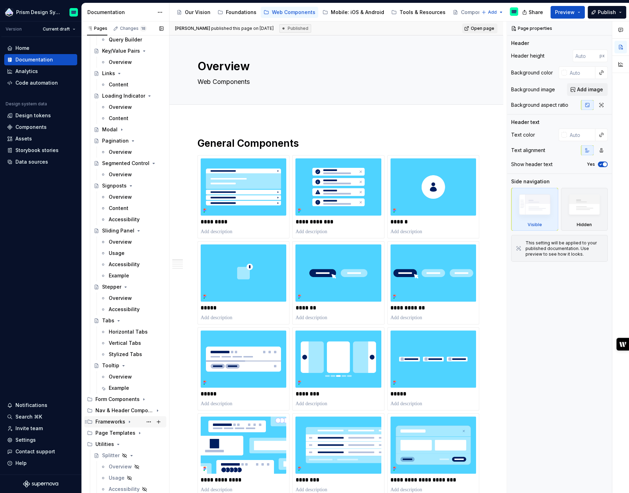 The image size is (629, 493). Describe the element at coordinates (128, 287) in the screenshot. I see `a: Stepper` at that location.